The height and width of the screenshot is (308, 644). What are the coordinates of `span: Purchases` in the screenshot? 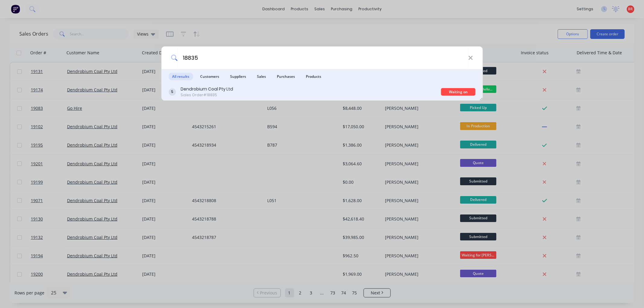 It's located at (286, 76).